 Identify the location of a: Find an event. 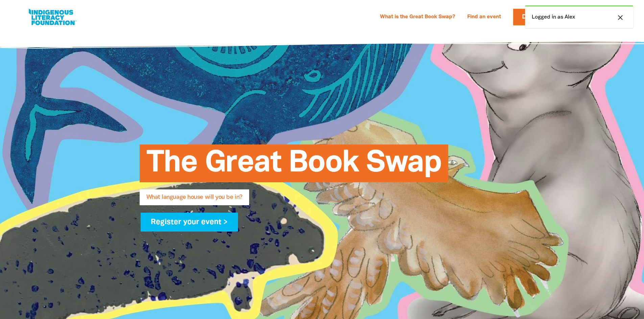
(484, 17).